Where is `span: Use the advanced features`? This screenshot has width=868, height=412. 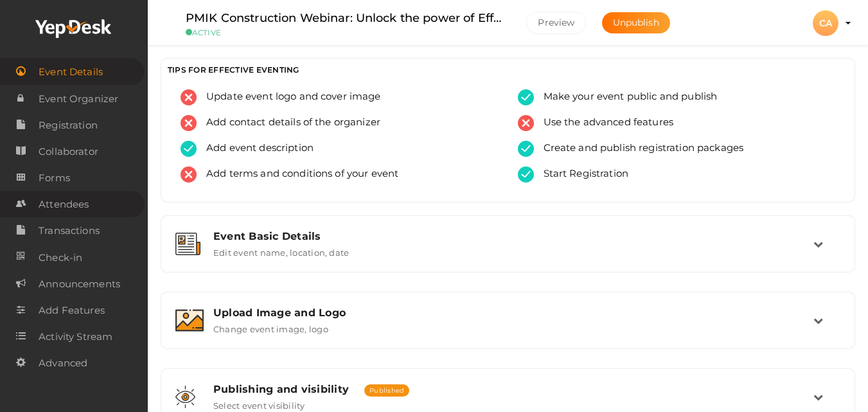
span: Use the advanced features is located at coordinates (604, 123).